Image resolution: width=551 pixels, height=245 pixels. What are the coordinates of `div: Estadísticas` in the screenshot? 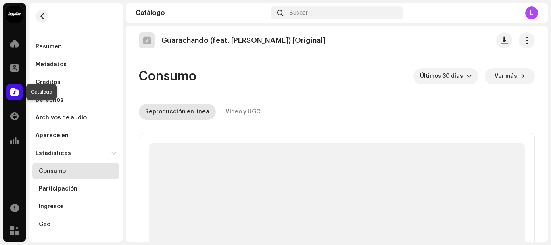 It's located at (53, 153).